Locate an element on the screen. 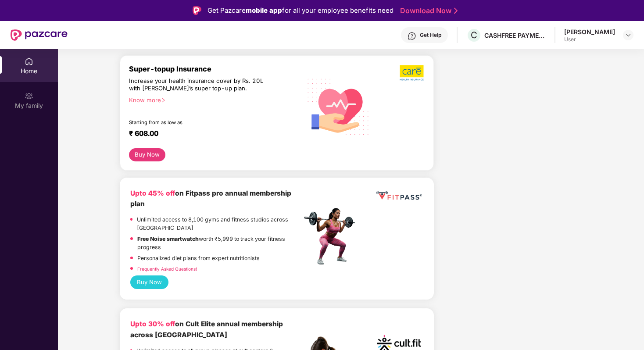  img: Logo is located at coordinates (197, 10).